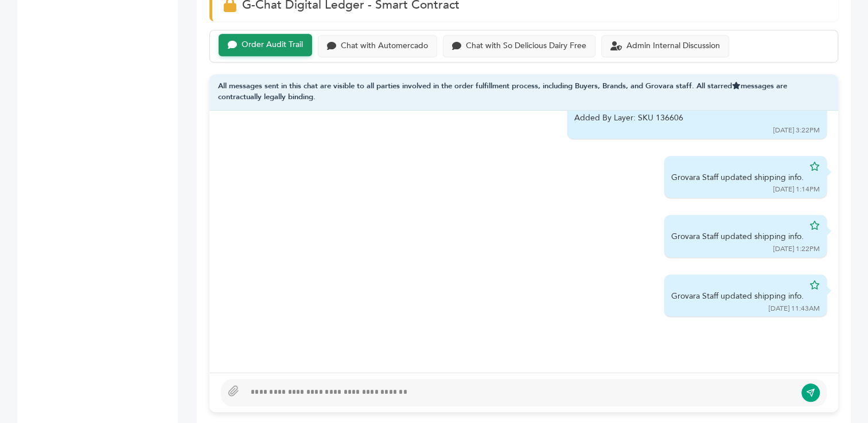  What do you see at coordinates (673, 46) in the screenshot?
I see `div: Admin Internal Discussion` at bounding box center [673, 46].